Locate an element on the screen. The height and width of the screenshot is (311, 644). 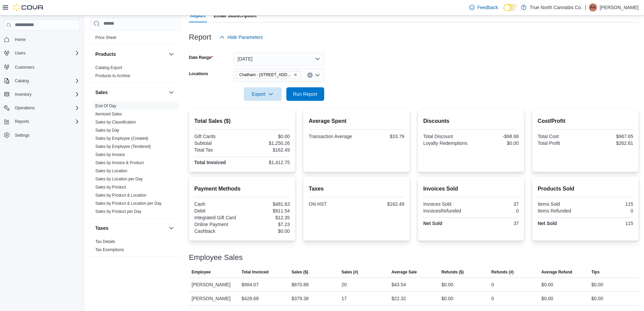
div: 37 is located at coordinates (496, 223).